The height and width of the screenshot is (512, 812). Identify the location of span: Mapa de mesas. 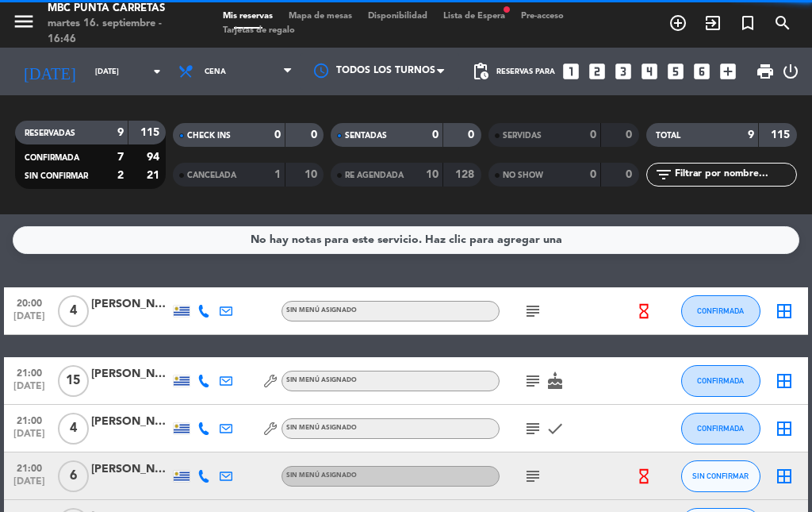
(320, 16).